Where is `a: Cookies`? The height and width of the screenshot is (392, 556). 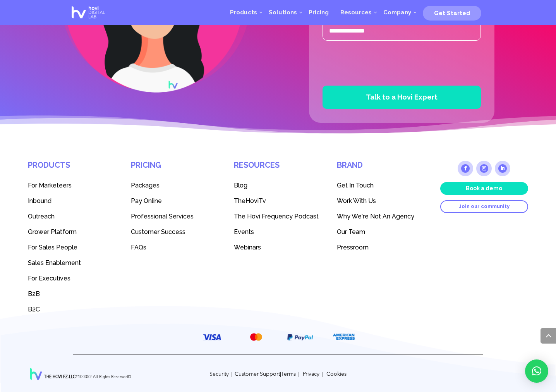 a: Cookies is located at coordinates (336, 374).